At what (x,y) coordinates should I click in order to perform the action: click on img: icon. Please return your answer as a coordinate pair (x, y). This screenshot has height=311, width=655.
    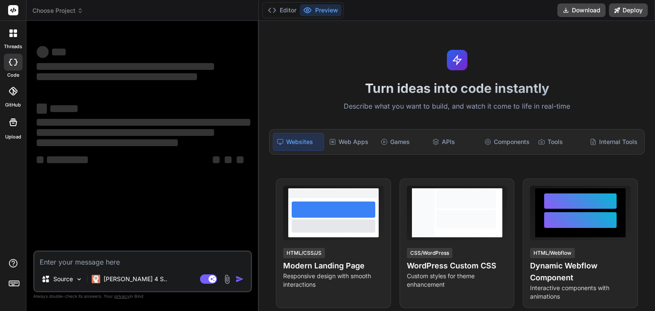
    Looking at the image, I should click on (240, 279).